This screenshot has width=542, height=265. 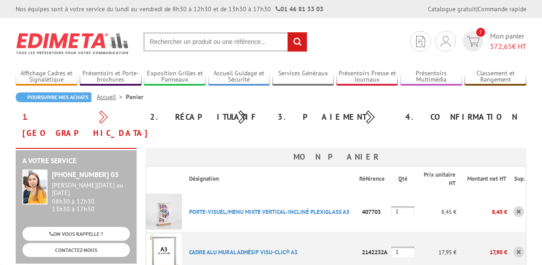 I want to click on a: Accueil Guidage et Sécurité, so click(x=239, y=77).